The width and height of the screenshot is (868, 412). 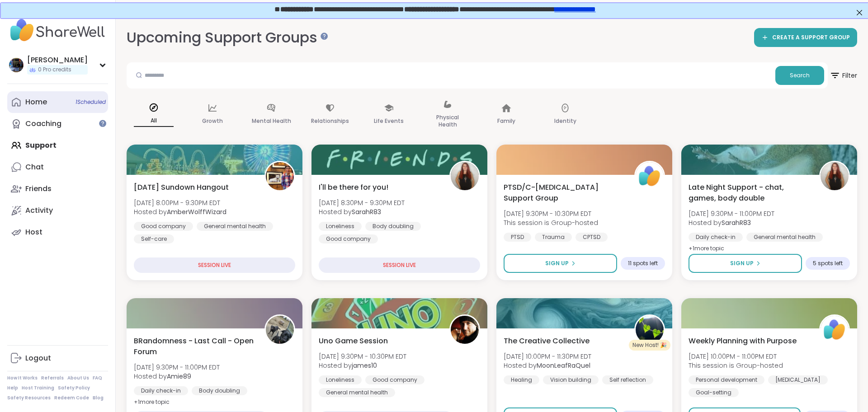 What do you see at coordinates (507, 121) in the screenshot?
I see `p: Family` at bounding box center [507, 121].